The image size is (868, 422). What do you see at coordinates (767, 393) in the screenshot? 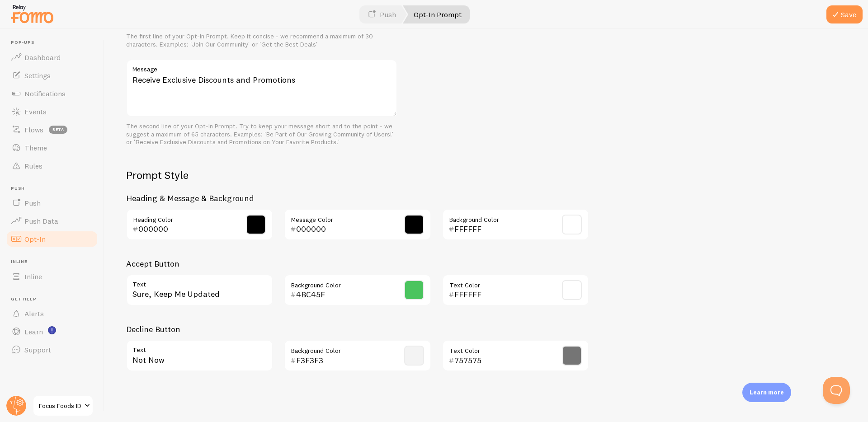
I see `div: Learn more` at bounding box center [767, 393].